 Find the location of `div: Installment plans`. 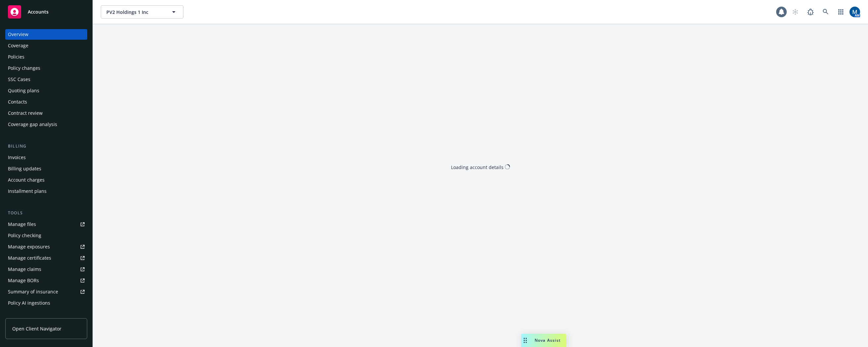

div: Installment plans is located at coordinates (27, 191).